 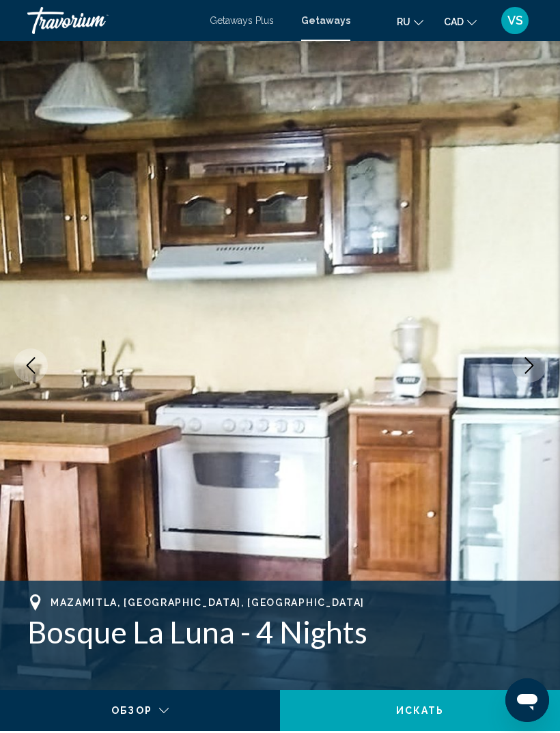 What do you see at coordinates (420, 711) in the screenshot?
I see `span: искать` at bounding box center [420, 711].